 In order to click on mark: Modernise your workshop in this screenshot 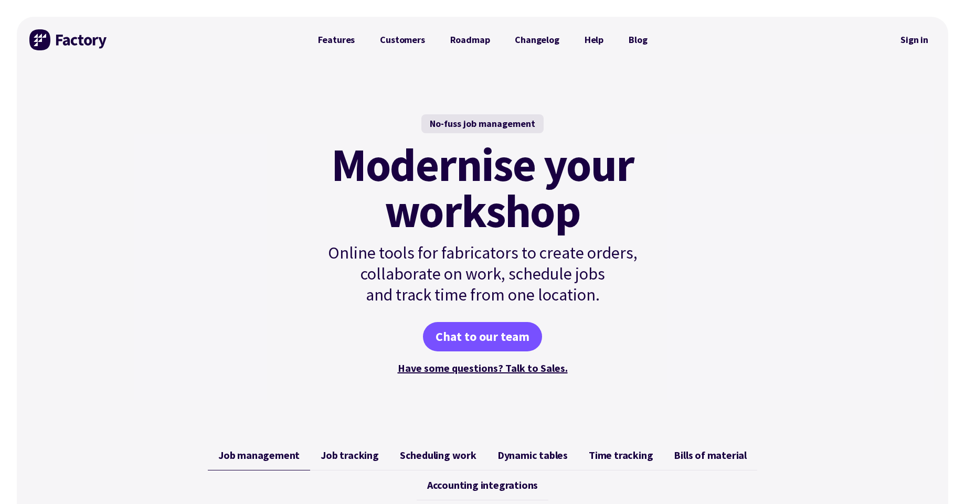, I will do `click(482, 188)`.